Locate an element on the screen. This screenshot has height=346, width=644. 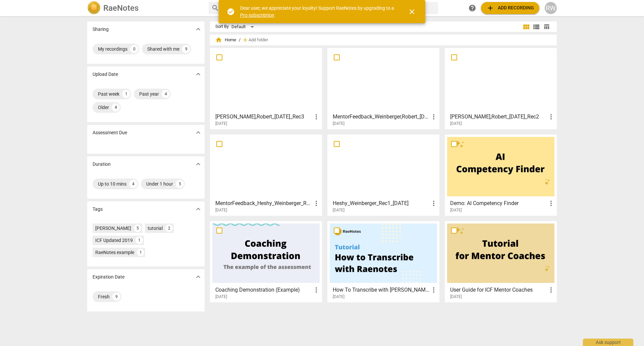
button: Close is located at coordinates (412, 11).